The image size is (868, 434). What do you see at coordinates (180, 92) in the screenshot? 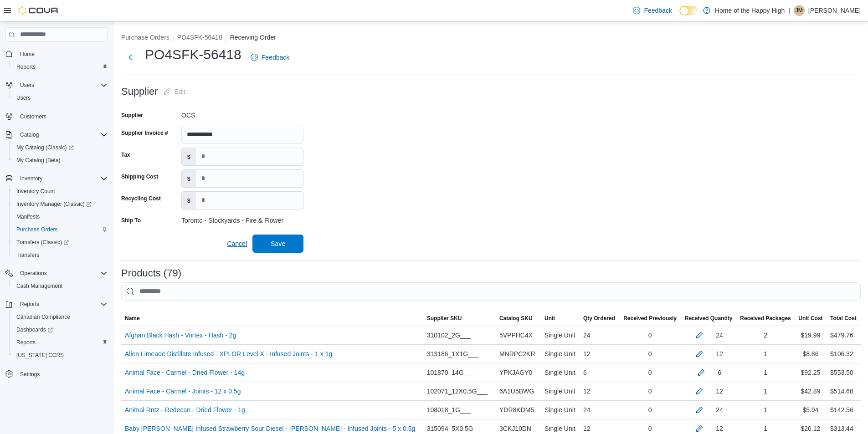
I see `span: Edit` at bounding box center [180, 92].